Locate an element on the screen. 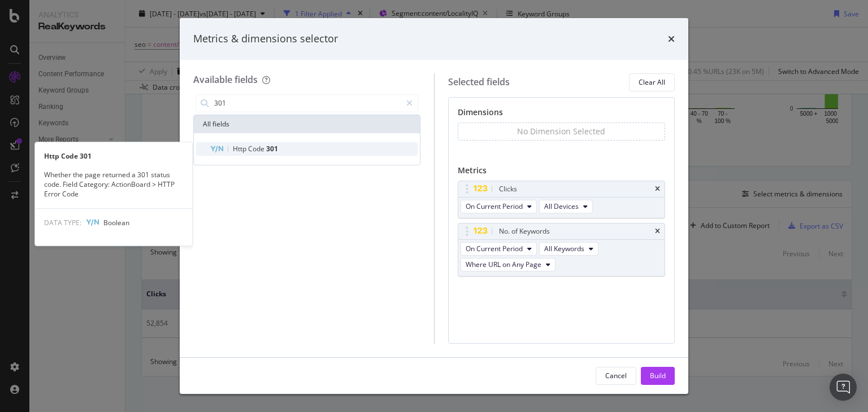 Image resolution: width=868 pixels, height=412 pixels. div: Build is located at coordinates (657, 376).